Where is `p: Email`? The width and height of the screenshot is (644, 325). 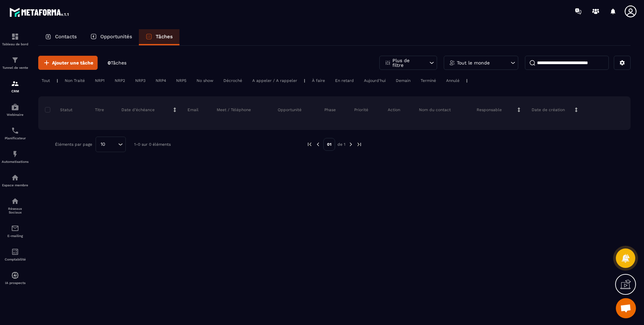
p: Email is located at coordinates (193, 110).